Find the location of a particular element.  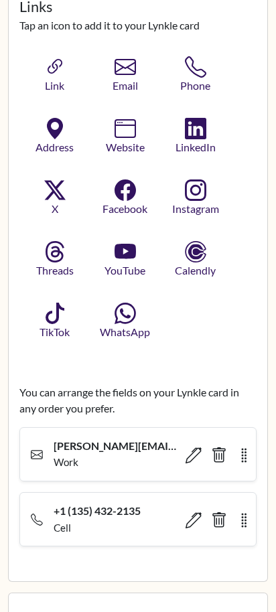

span: Calendly is located at coordinates (196, 271).